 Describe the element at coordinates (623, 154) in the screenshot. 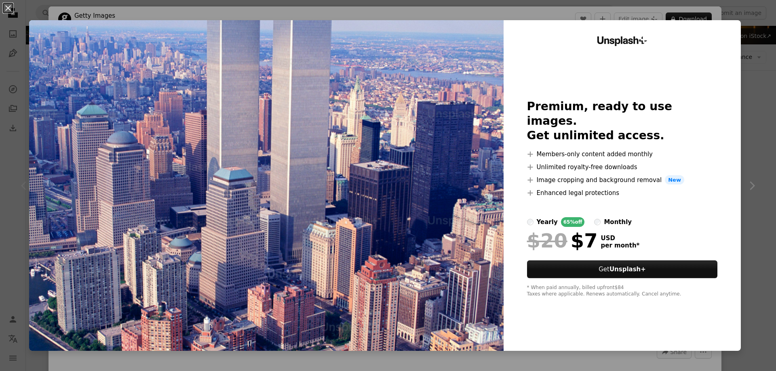

I see `li: Members-only content added monthly` at that location.